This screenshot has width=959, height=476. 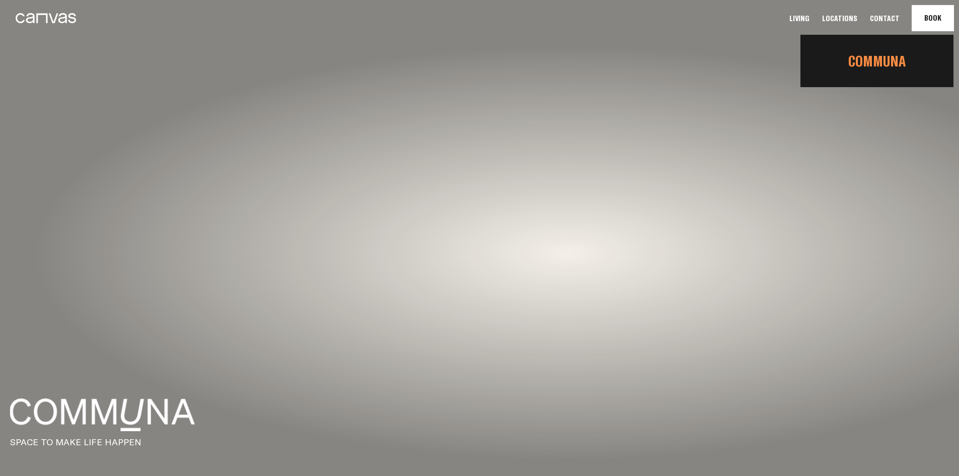 What do you see at coordinates (840, 18) in the screenshot?
I see `a: Locations` at bounding box center [840, 18].